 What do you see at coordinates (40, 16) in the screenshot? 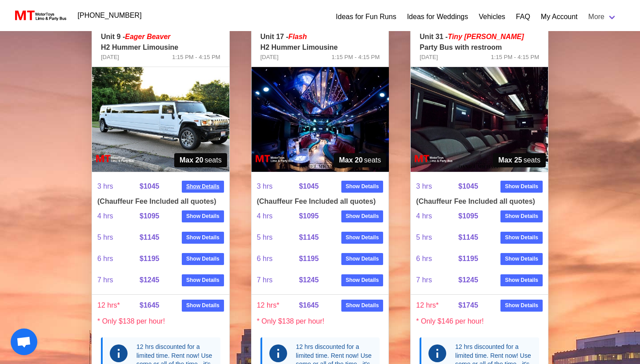
I see `img: MotorToys Logo` at bounding box center [40, 16].